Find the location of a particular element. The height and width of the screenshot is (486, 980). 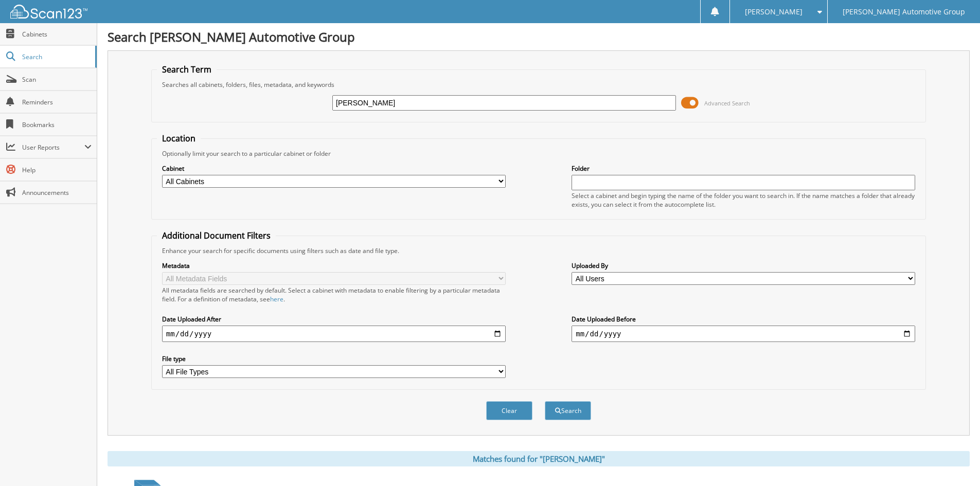

div: Enhance your search for specific documents using filters such as date and file type. is located at coordinates (539, 251).